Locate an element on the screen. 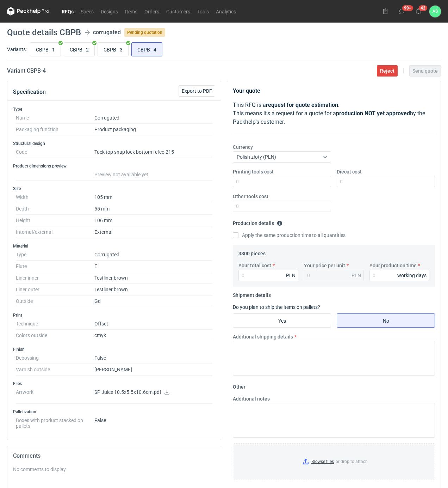 The height and width of the screenshot is (488, 448). dt: Debossing is located at coordinates (55, 358).